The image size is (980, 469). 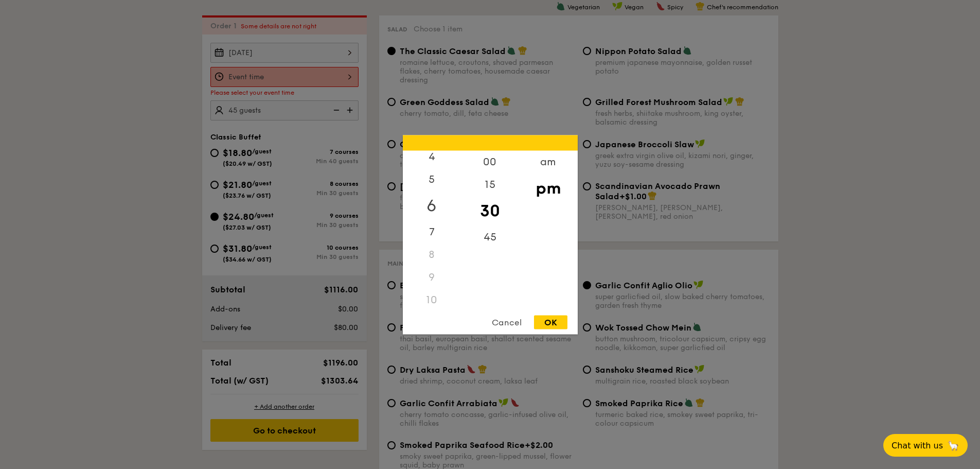 I want to click on div: 30, so click(x=490, y=210).